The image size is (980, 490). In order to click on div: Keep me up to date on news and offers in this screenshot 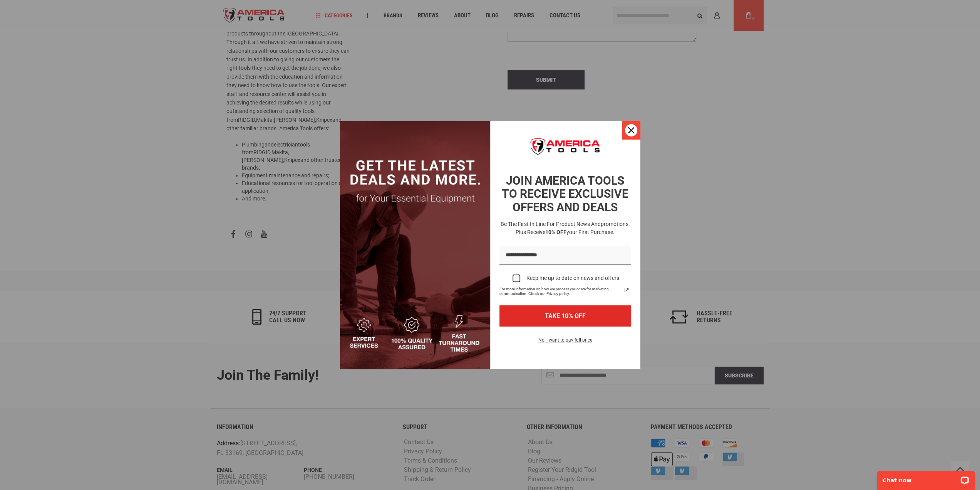, I will do `click(573, 278)`.